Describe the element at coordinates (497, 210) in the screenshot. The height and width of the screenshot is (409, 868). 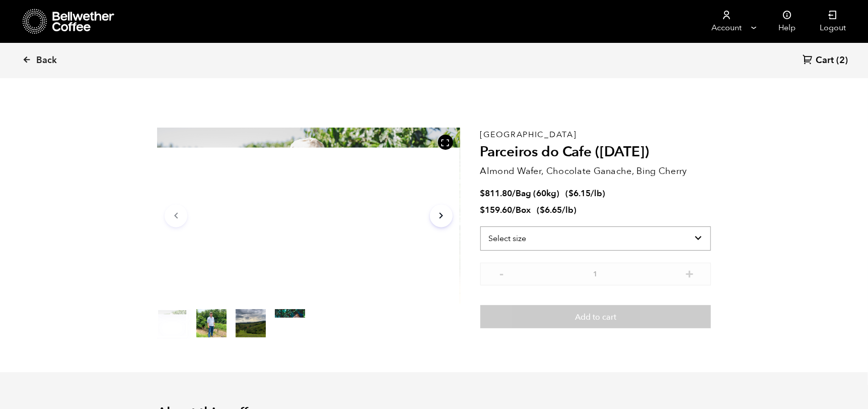
I see `bdi: 159.60` at that location.